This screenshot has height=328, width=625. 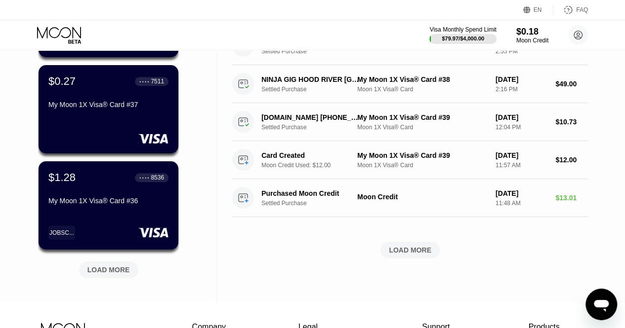 I want to click on div: 11:57 AM, so click(x=521, y=165).